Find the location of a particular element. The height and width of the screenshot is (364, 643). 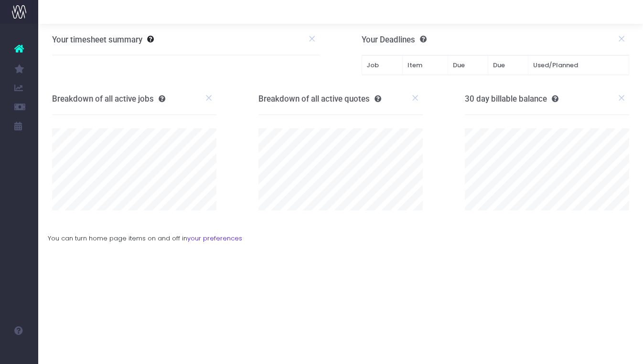

h3: 30 day billable balance is located at coordinates (511, 99).